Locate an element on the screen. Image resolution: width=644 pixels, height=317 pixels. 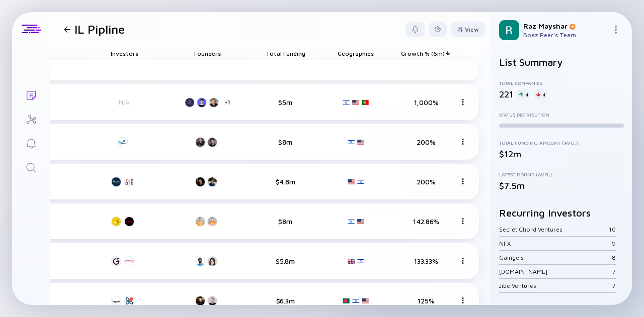
div: 9 is located at coordinates (613, 244).